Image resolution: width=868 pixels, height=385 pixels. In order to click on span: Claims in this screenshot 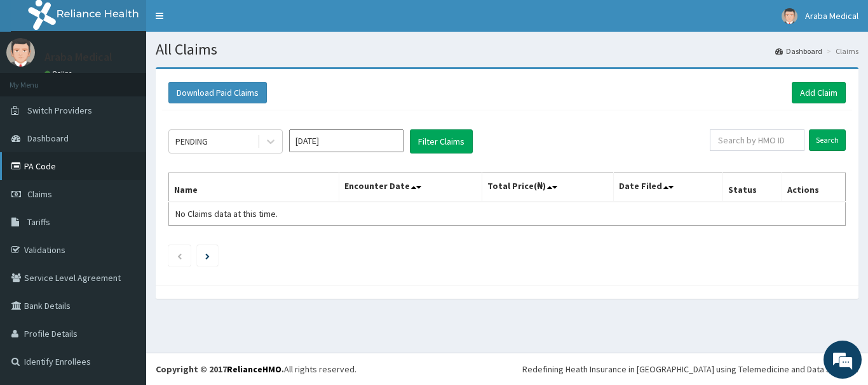, I will do `click(40, 194)`.